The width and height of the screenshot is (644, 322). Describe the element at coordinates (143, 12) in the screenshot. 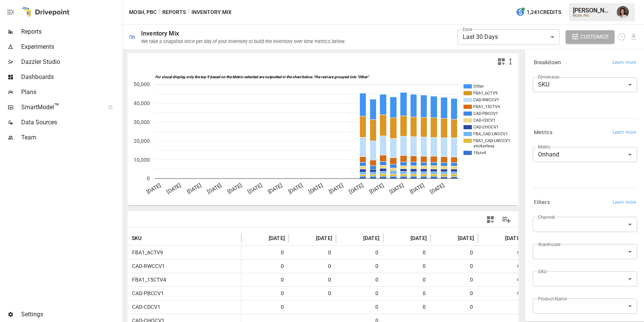

I see `button: MOSH, PBC` at that location.